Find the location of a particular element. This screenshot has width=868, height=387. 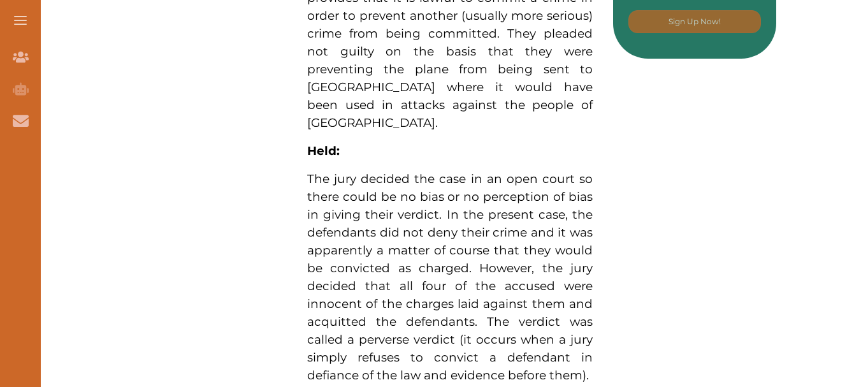

p: Sign Up Now! is located at coordinates (695, 22).